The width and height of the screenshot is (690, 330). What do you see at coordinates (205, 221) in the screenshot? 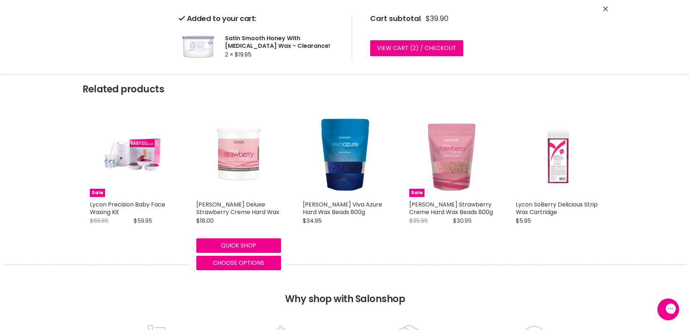
I see `span: $18.00` at bounding box center [205, 221].